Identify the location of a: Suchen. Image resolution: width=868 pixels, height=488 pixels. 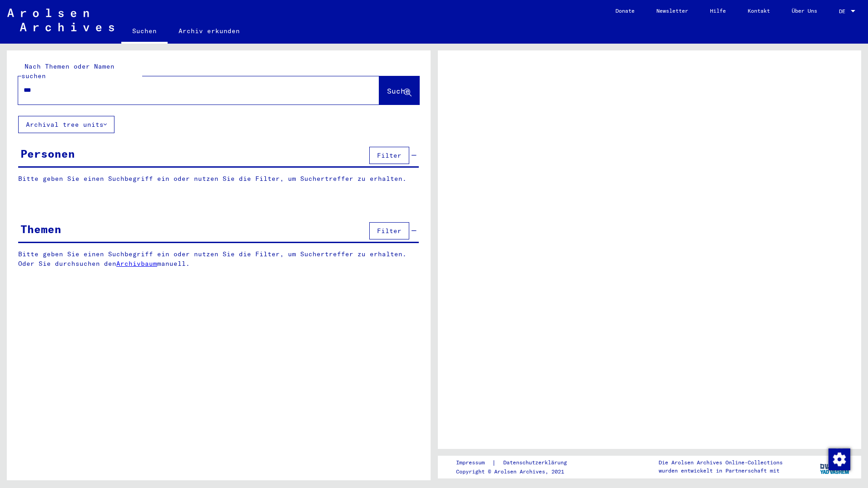
(145, 31).